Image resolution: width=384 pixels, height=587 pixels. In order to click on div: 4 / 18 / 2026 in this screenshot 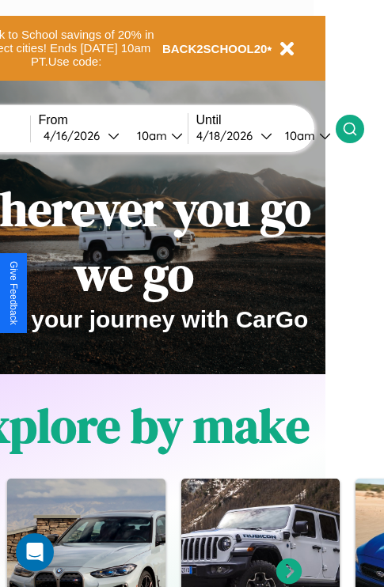, I will do `click(228, 135)`.